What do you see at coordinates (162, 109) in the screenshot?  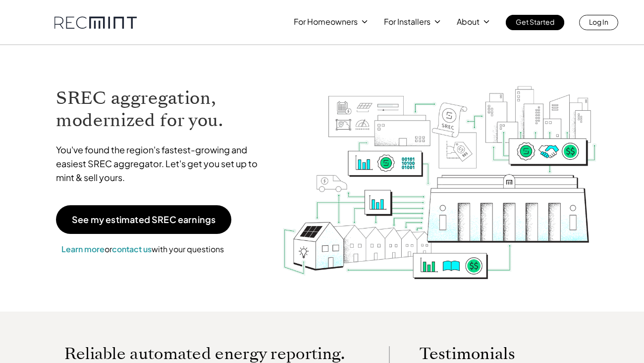 I see `h1: SREC aggregation, modernized for you.` at bounding box center [162, 109].